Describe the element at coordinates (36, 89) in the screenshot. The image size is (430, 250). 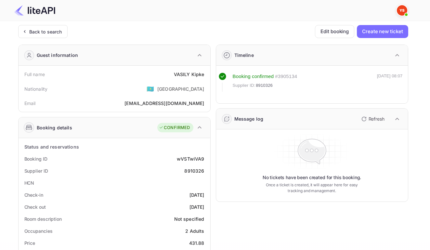
I see `div: Nationality` at that location.